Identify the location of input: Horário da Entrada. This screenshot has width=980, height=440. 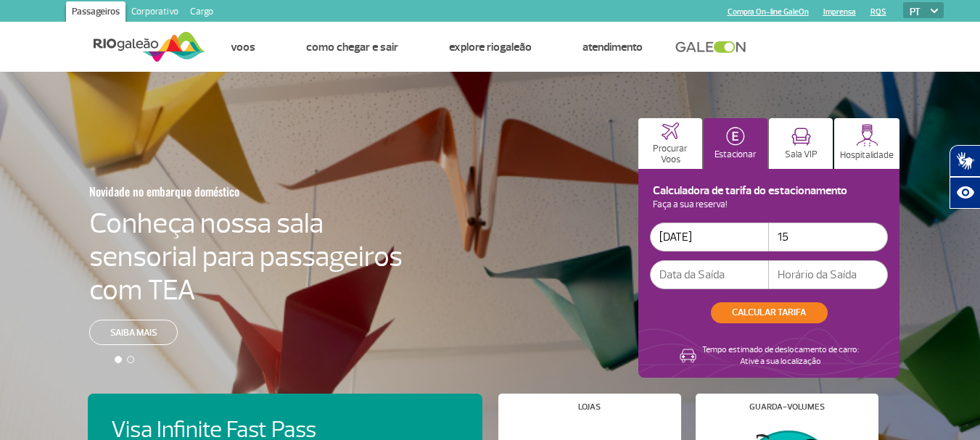
(828, 237).